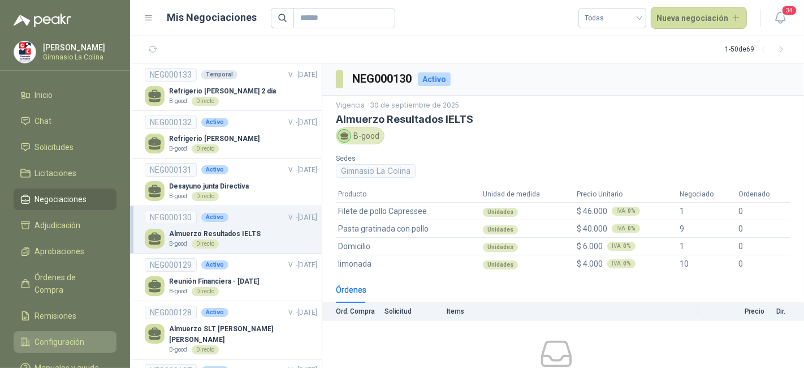 The image size is (804, 368). Describe the element at coordinates (56, 316) in the screenshot. I see `span: Remisiones` at that location.